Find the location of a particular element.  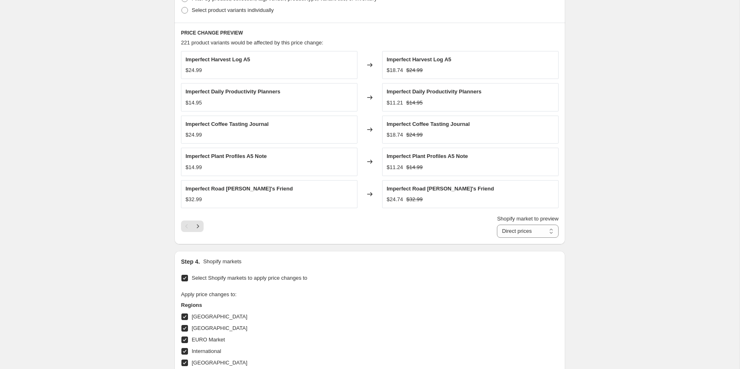

div: $24.74 is located at coordinates (395, 200).